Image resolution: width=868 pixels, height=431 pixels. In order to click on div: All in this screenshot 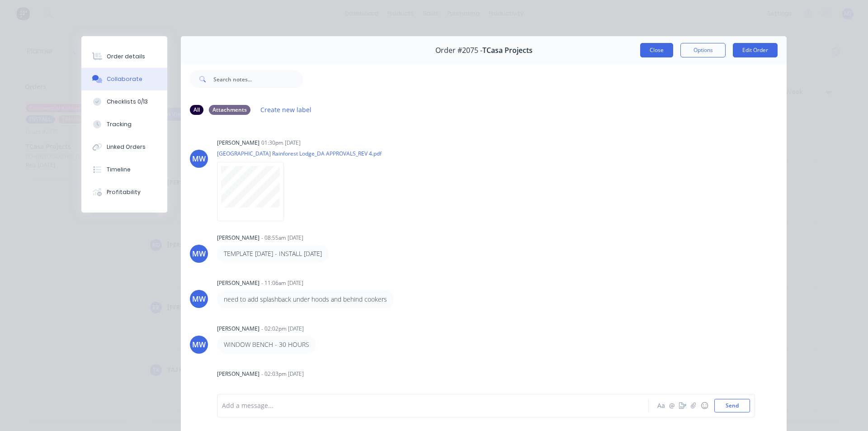, I will do `click(196, 110)`.